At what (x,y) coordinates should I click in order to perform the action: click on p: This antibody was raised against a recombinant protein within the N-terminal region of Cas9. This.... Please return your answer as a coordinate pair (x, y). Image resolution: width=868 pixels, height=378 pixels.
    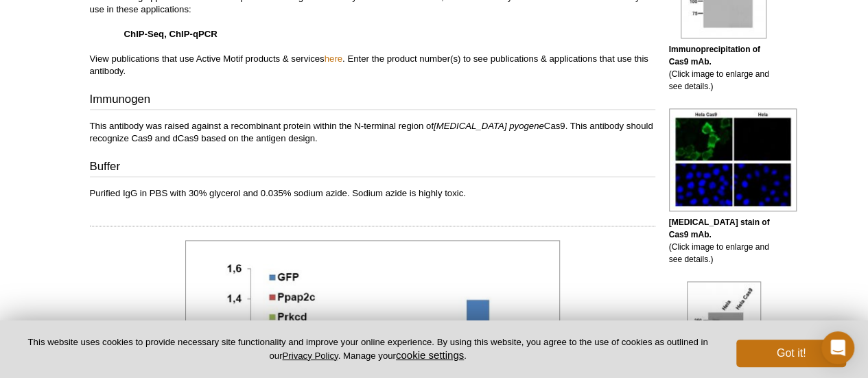
    Looking at the image, I should click on (373, 132).